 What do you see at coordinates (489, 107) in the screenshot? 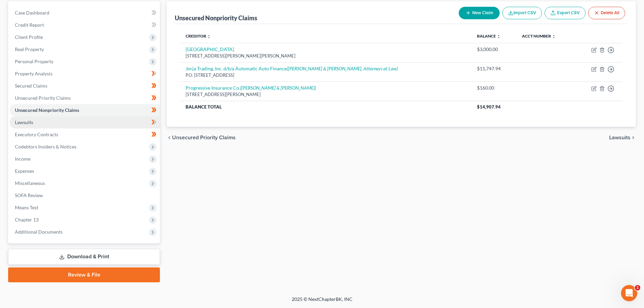
I see `span: $14,907.94` at bounding box center [489, 107].